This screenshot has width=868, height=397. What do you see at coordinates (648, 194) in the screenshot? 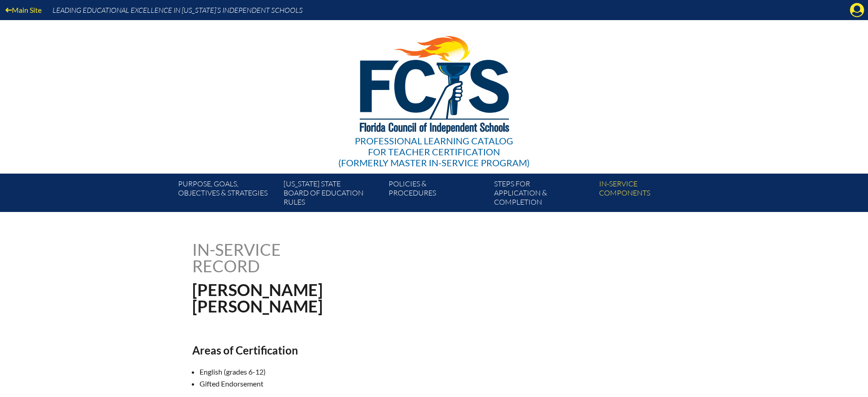
I see `a: In-servicecomponents` at bounding box center [648, 194].